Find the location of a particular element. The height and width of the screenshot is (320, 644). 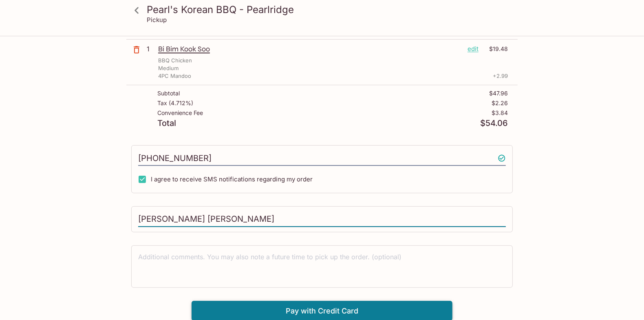

p: Subtotal is located at coordinates (168, 93).